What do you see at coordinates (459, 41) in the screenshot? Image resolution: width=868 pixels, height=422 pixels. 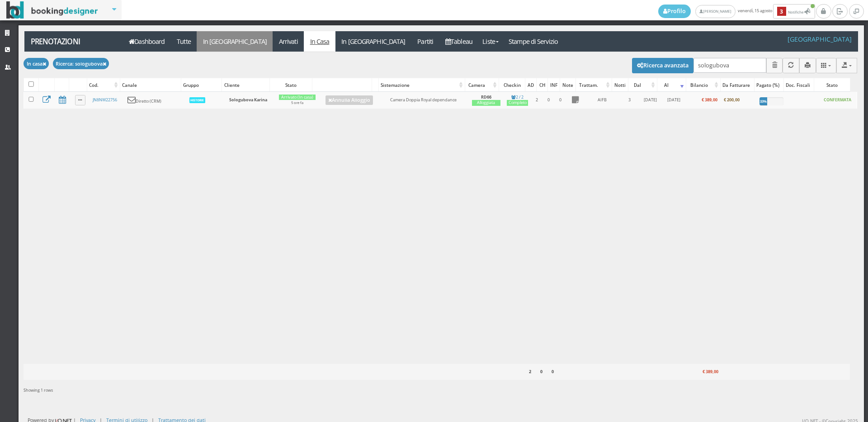 I see `a: Tableau` at bounding box center [459, 41].